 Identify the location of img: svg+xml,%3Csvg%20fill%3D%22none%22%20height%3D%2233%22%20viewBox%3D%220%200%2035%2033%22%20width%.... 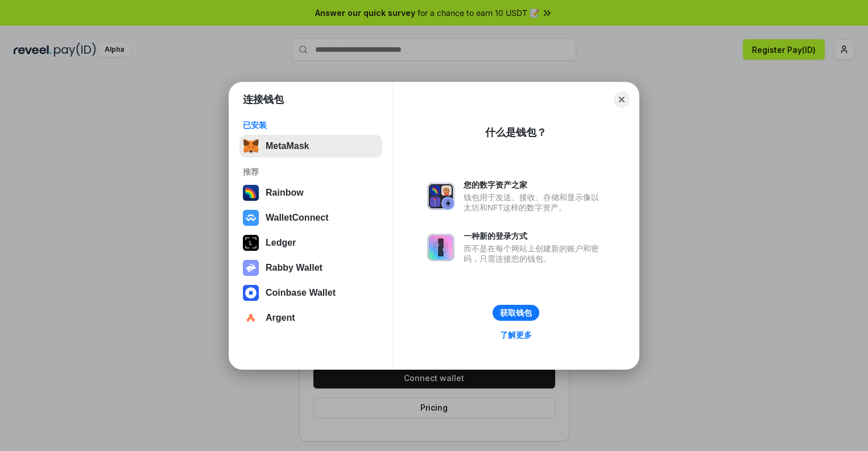
(251, 146).